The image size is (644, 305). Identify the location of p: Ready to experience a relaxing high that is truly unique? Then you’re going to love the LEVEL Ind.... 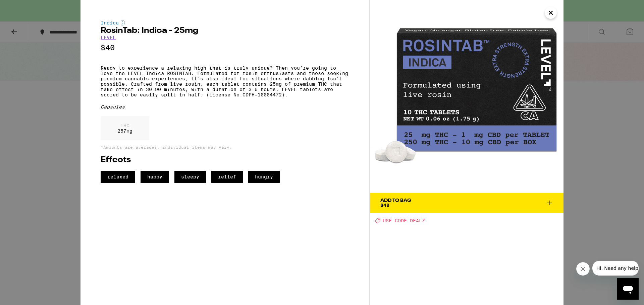
(225, 82).